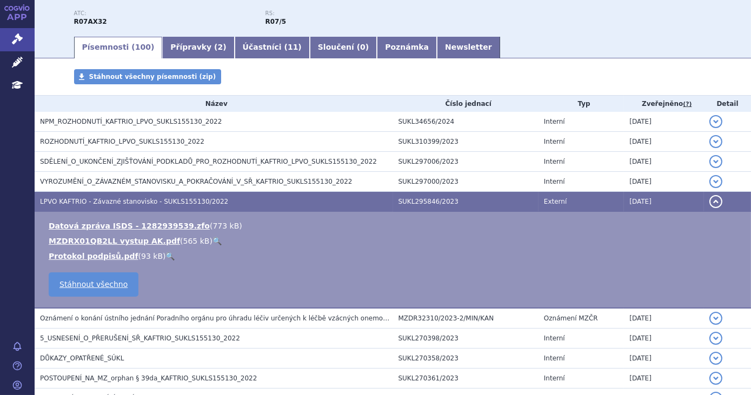  What do you see at coordinates (356, 14) in the screenshot?
I see `p: RS:` at bounding box center [356, 14].